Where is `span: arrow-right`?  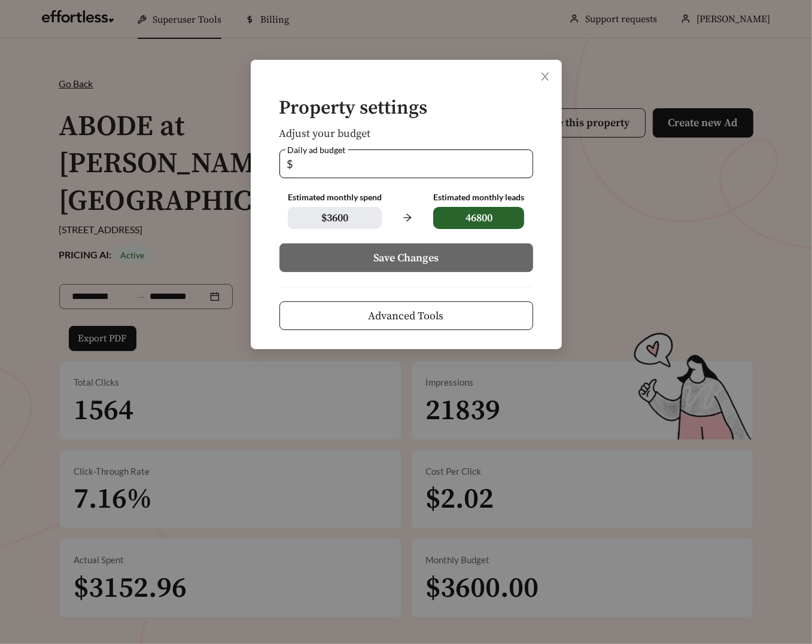 span: arrow-right is located at coordinates (408, 217).